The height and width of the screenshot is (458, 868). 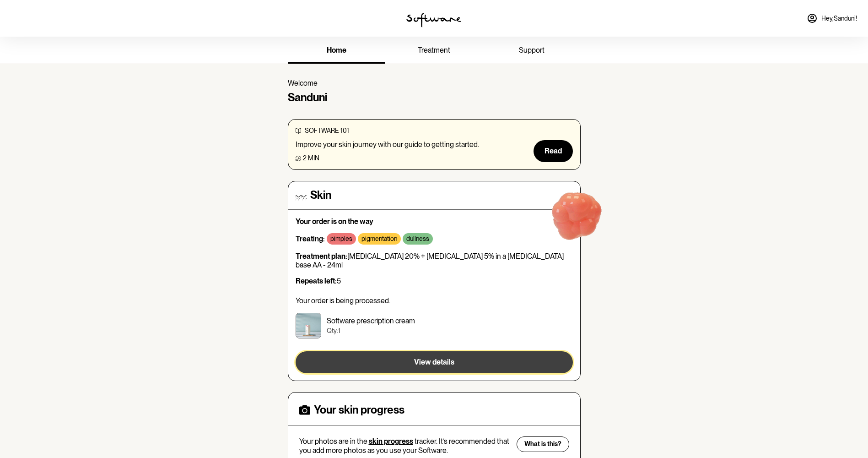 I want to click on p: dullness, so click(x=418, y=239).